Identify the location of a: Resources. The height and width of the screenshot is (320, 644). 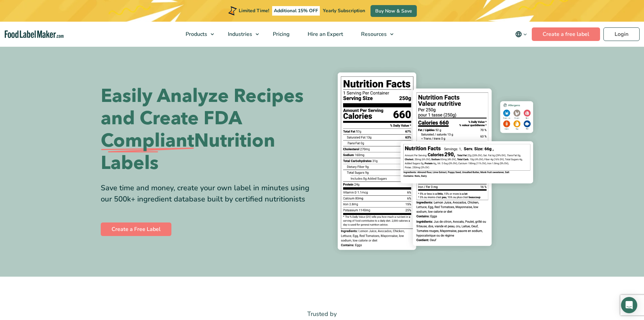
(375, 34).